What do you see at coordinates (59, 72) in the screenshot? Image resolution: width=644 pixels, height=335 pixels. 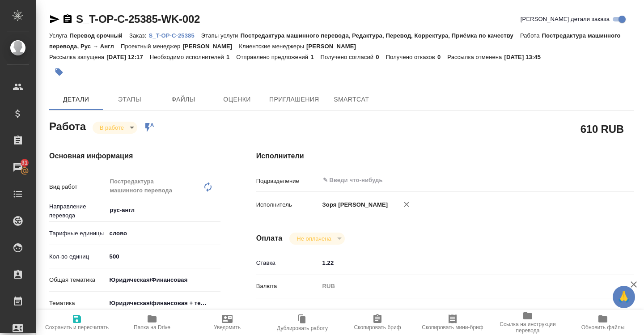 I see `button: Добавить тэг` at bounding box center [59, 72].